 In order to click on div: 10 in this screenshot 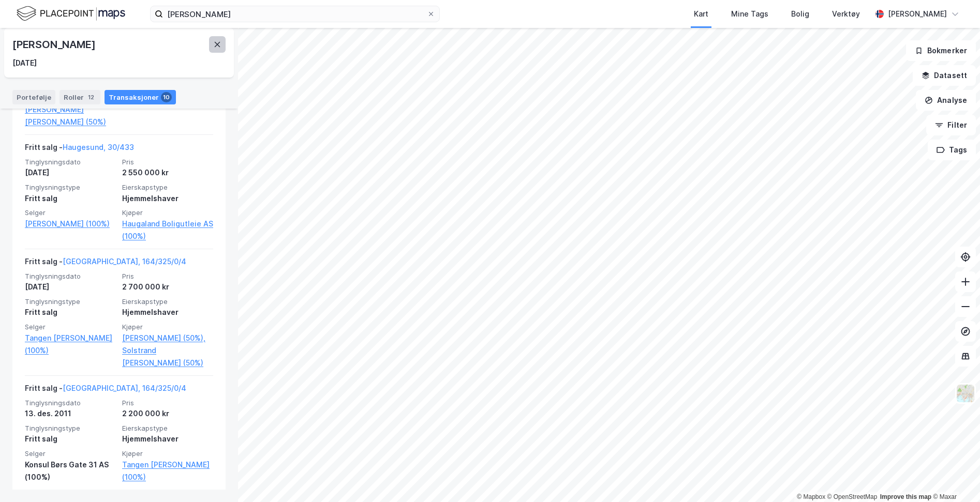, I will do `click(166, 97)`.